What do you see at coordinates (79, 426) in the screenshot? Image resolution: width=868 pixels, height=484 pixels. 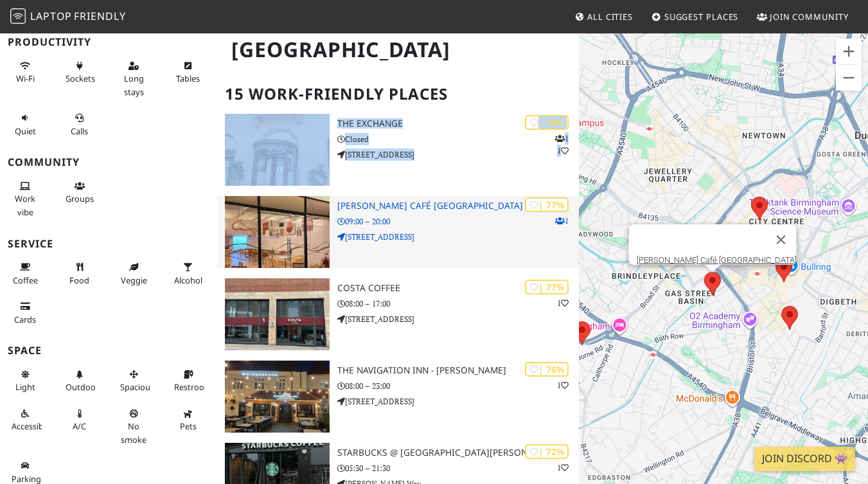 I see `span: Air conditioned` at bounding box center [79, 426].